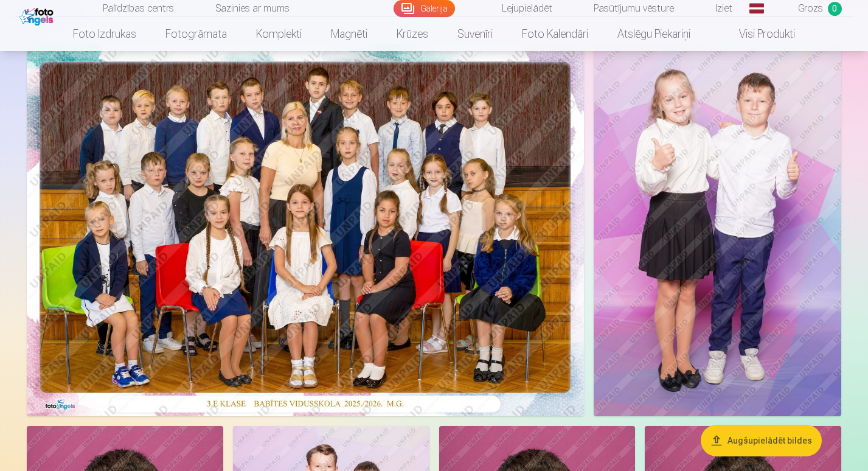  Describe the element at coordinates (757, 34) in the screenshot. I see `a: Visi produkti` at that location.